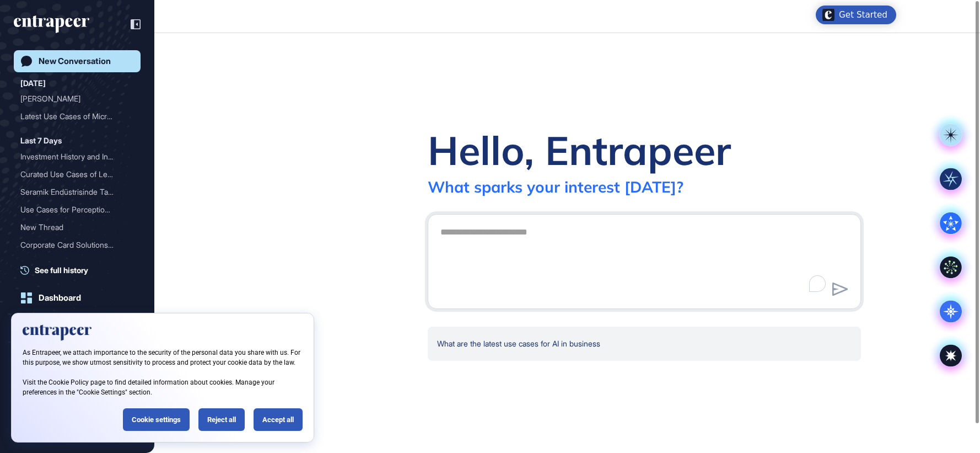  What do you see at coordinates (61, 270) in the screenshot?
I see `span: See full history` at bounding box center [61, 270].